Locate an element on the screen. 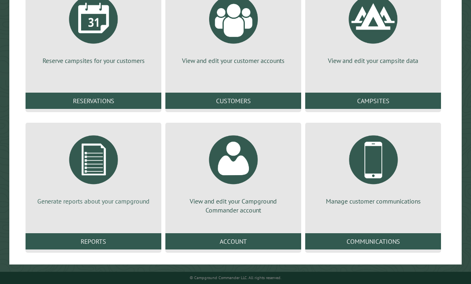  a: Account is located at coordinates (233, 241).